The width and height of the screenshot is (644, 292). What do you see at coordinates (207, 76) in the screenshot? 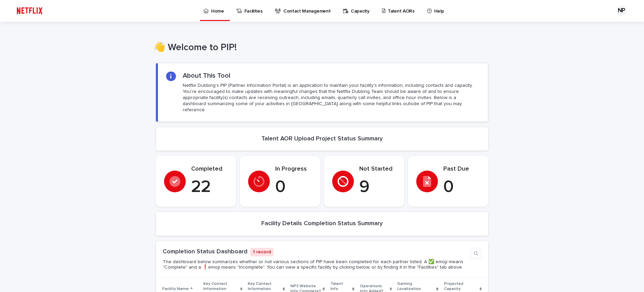
I see `h2: About This Tool` at bounding box center [207, 76].